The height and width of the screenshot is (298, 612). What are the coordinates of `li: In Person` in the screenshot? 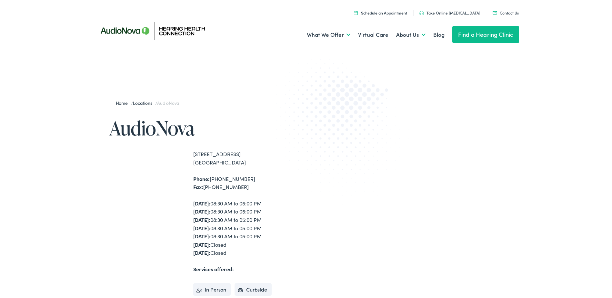 It's located at (212, 290).